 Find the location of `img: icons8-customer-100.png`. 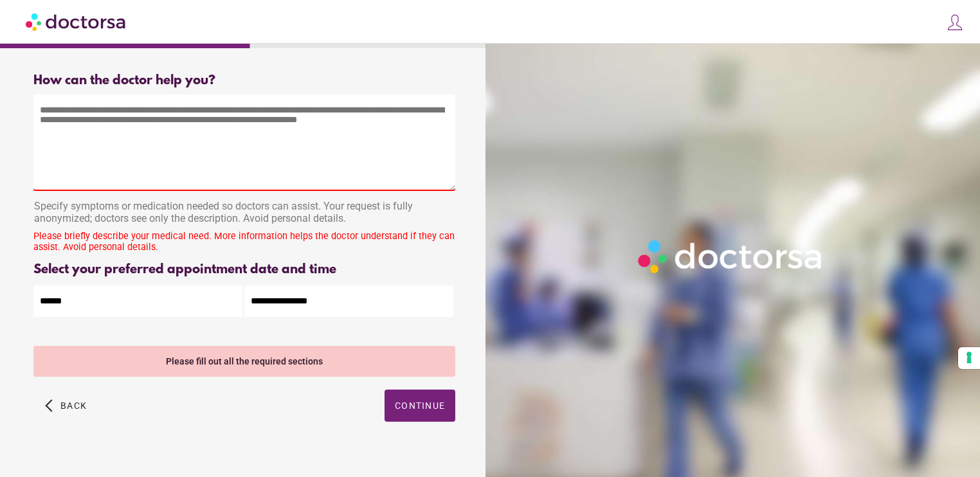

img: icons8-customer-100.png is located at coordinates (955, 22).